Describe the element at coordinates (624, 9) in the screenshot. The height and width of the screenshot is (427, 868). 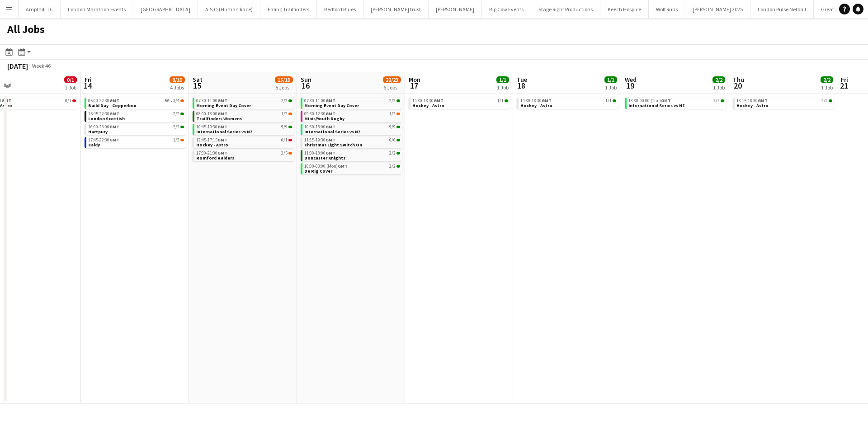
I see `button: Keech Hospice` at that location.